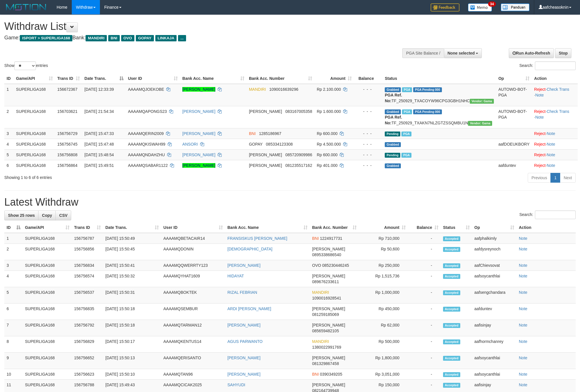  What do you see at coordinates (383, 265) in the screenshot?
I see `td: Rp 250,000` at bounding box center [383, 265].